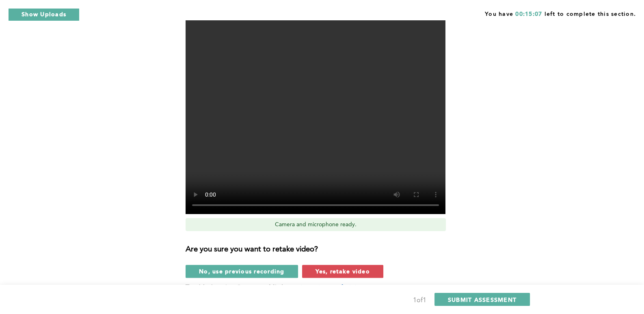 This screenshot has width=644, height=314. I want to click on span: No, use previous recording, so click(242, 271).